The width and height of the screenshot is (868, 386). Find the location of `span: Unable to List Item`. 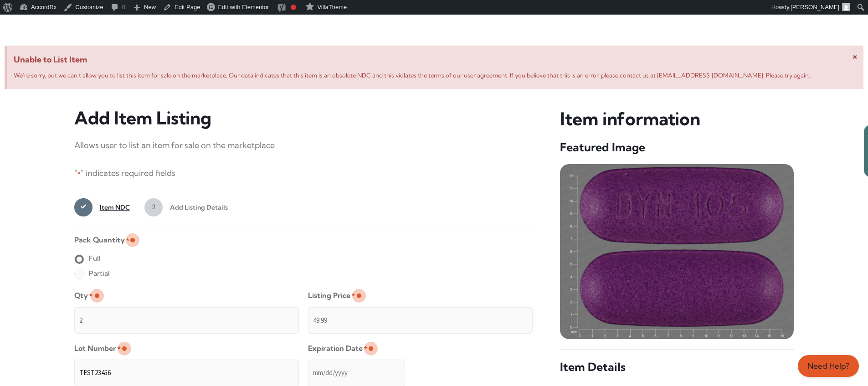

span: Unable to List Item is located at coordinates (435, 59).